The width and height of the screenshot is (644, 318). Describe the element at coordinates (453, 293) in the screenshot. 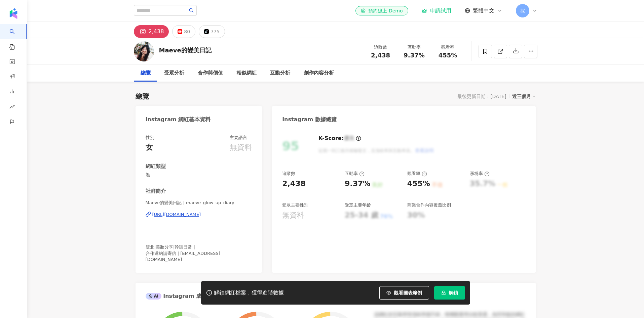

I see `span: 解鎖` at that location.